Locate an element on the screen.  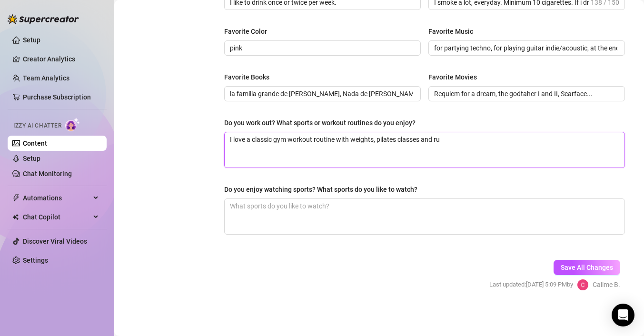
div: Do you work out? What sports or workout routines do you enjoy? is located at coordinates (320, 123).